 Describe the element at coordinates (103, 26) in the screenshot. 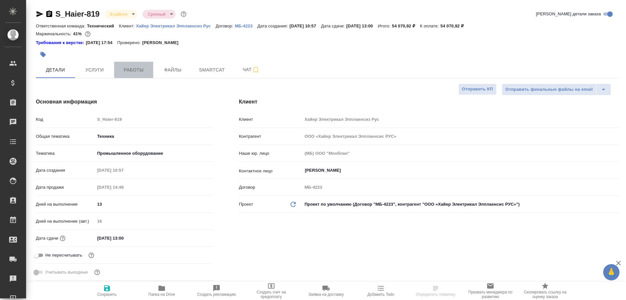

I see `p: Технический` at that location.